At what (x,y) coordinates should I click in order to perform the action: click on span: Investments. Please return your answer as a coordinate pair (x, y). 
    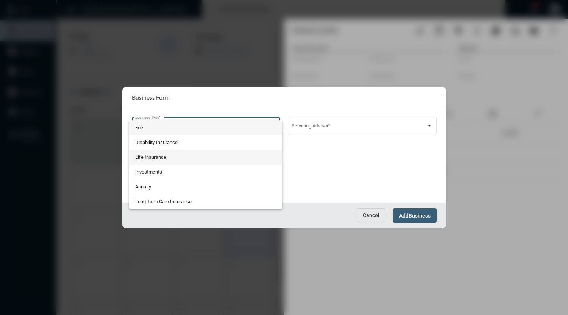
    Looking at the image, I should click on (206, 171).